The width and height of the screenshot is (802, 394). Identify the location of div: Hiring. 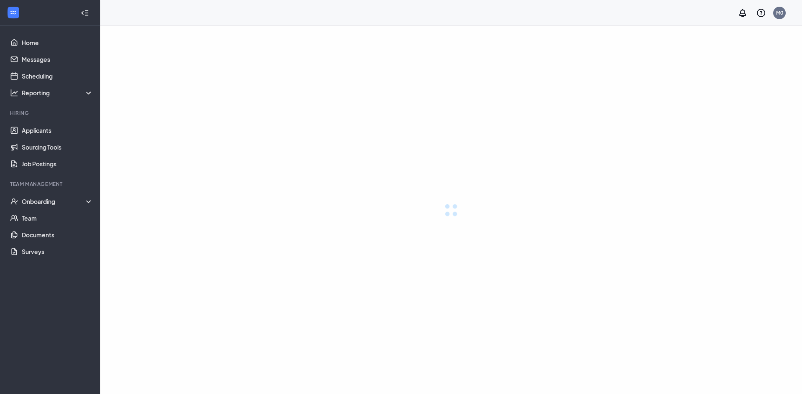
(51, 113).